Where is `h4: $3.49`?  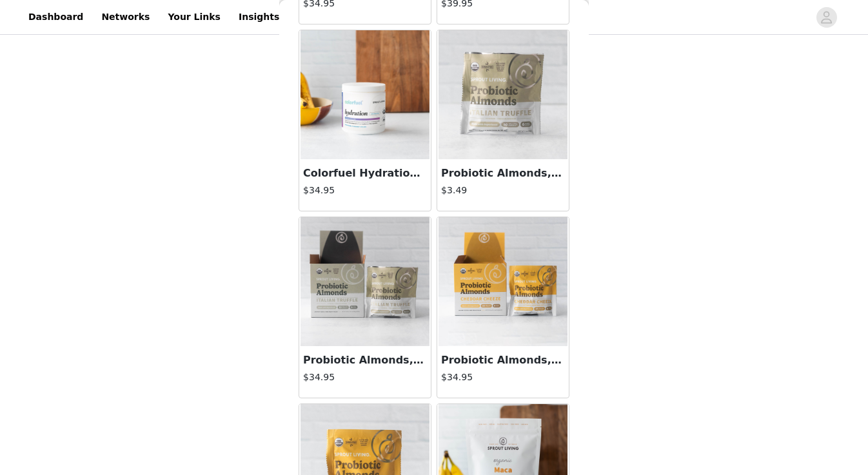 h4: $3.49 is located at coordinates (503, 190).